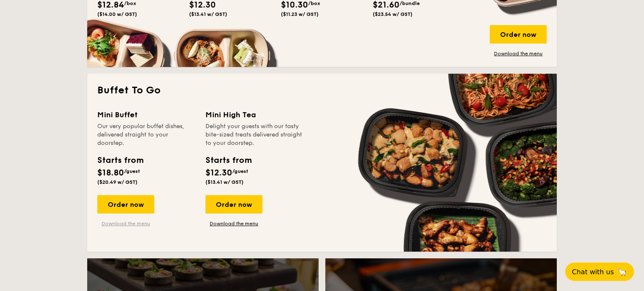 This screenshot has width=644, height=291. I want to click on span: ($23.54 w/ GST), so click(393, 14).